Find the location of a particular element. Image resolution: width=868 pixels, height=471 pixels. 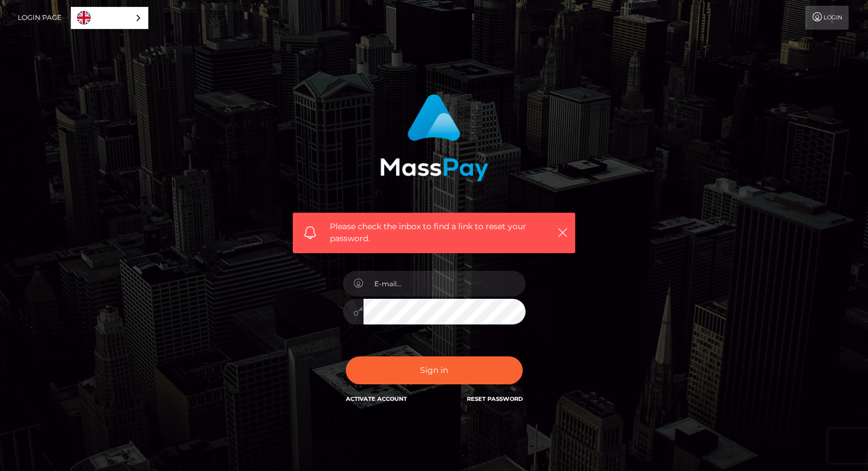

a: English is located at coordinates (110, 17).